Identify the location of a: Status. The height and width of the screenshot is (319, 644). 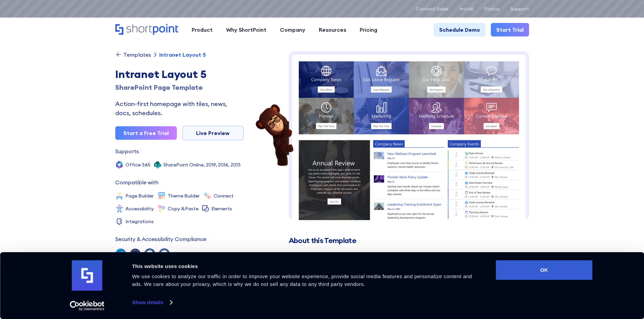
(491, 9).